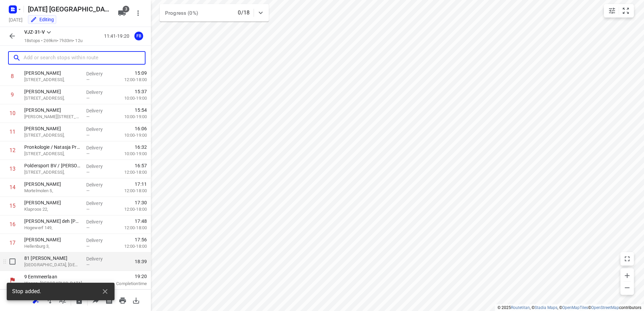 This screenshot has width=644, height=311. I want to click on span: Stop added., so click(27, 292).